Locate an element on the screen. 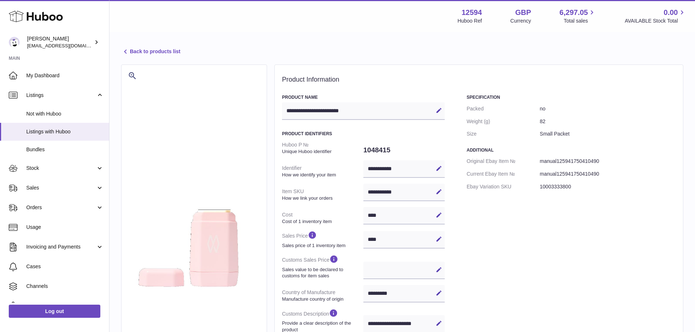 Image resolution: width=695 pixels, height=332 pixels. dd: no is located at coordinates (608, 109).